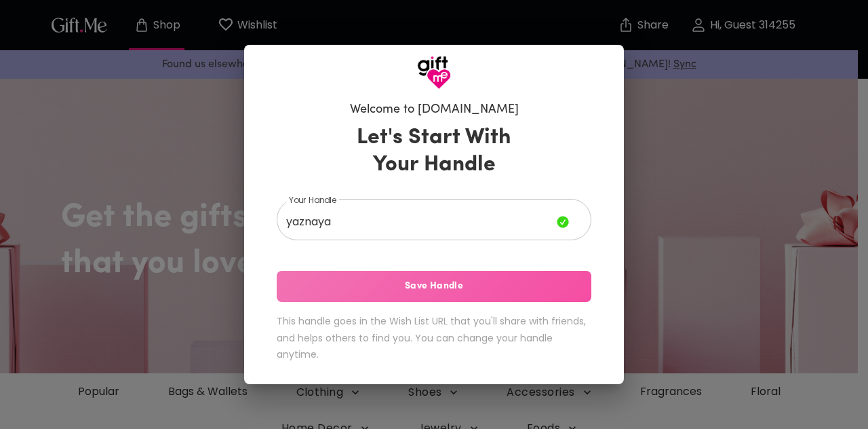  What do you see at coordinates (434, 151) in the screenshot?
I see `h3: Let's Start With Your Handle` at bounding box center [434, 151].